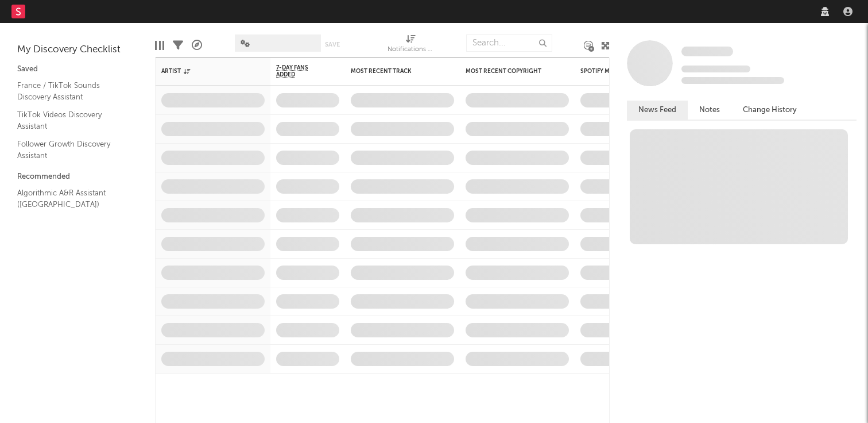 The height and width of the screenshot is (423, 868). Describe the element at coordinates (657, 110) in the screenshot. I see `button: News Feed` at that location.